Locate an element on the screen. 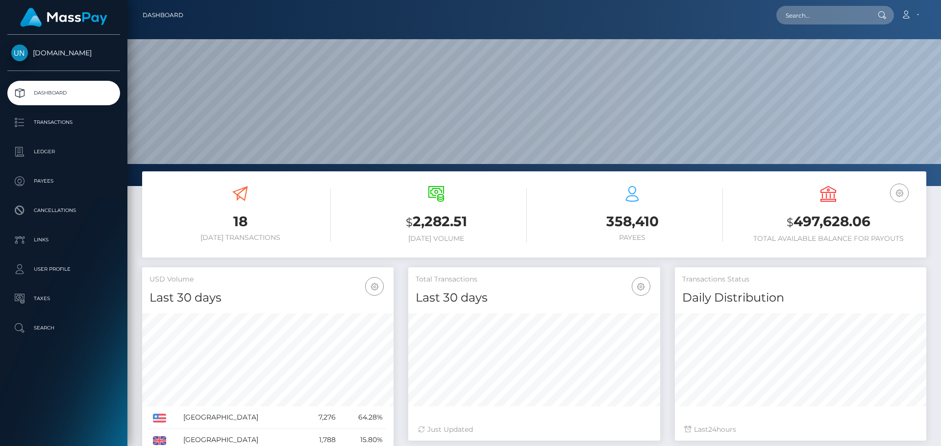 The image size is (941, 446). p: Dashboard is located at coordinates (64, 93).